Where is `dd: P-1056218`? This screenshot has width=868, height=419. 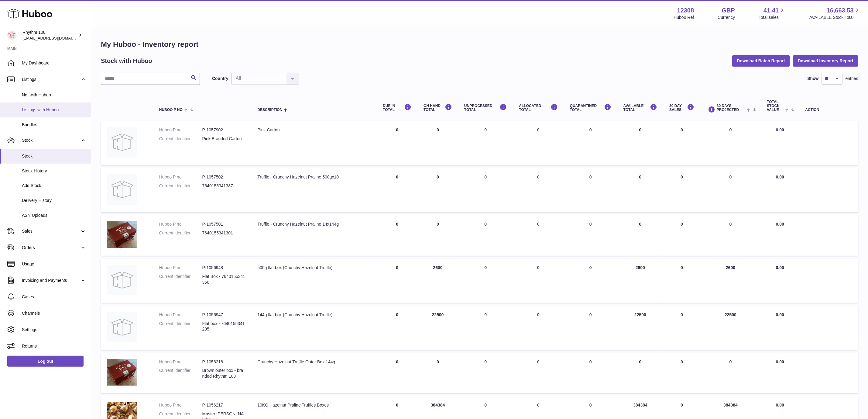
dd: P-1056218 is located at coordinates (224, 361).